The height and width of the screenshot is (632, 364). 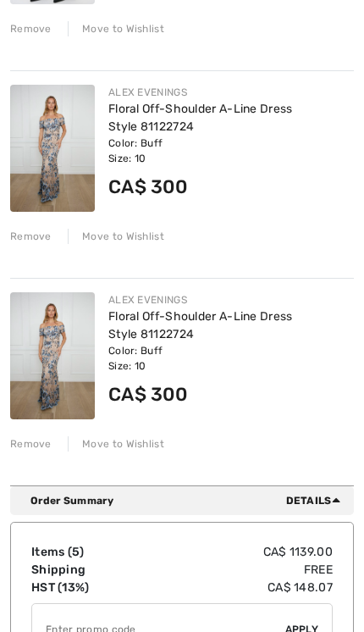 I want to click on td: CA$ 1139.00, so click(x=233, y=551).